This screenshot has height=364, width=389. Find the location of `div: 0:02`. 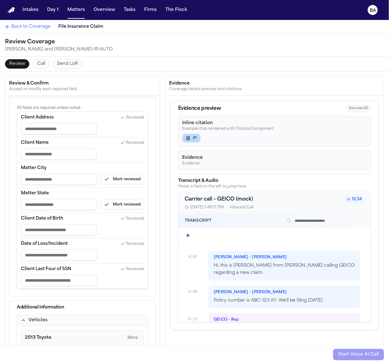

div: 0:02 is located at coordinates (196, 255).